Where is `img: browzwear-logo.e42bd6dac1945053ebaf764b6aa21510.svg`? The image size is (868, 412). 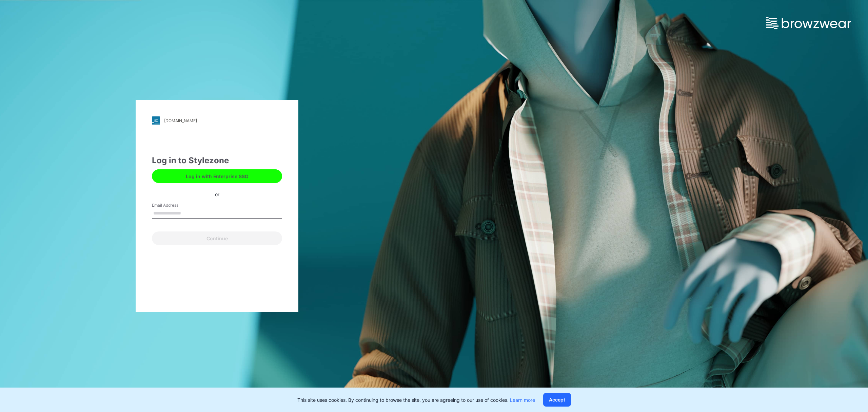 img: browzwear-logo.e42bd6dac1945053ebaf764b6aa21510.svg is located at coordinates (809, 23).